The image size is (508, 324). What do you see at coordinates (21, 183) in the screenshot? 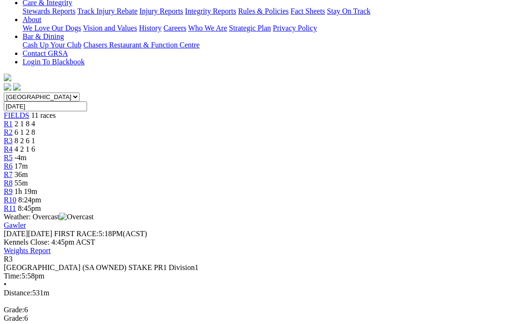
I see `span: 55m` at bounding box center [21, 183].